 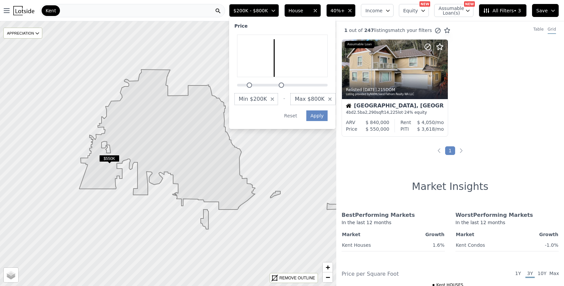 I want to click on div: Worst Performing Markets, so click(x=507, y=215).